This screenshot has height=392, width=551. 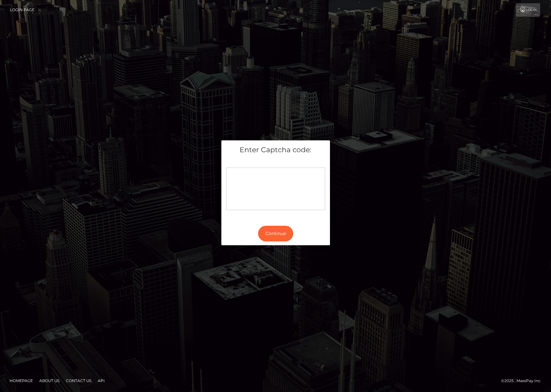 I want to click on div: © 2025 , MassPay Inc., so click(x=524, y=380).